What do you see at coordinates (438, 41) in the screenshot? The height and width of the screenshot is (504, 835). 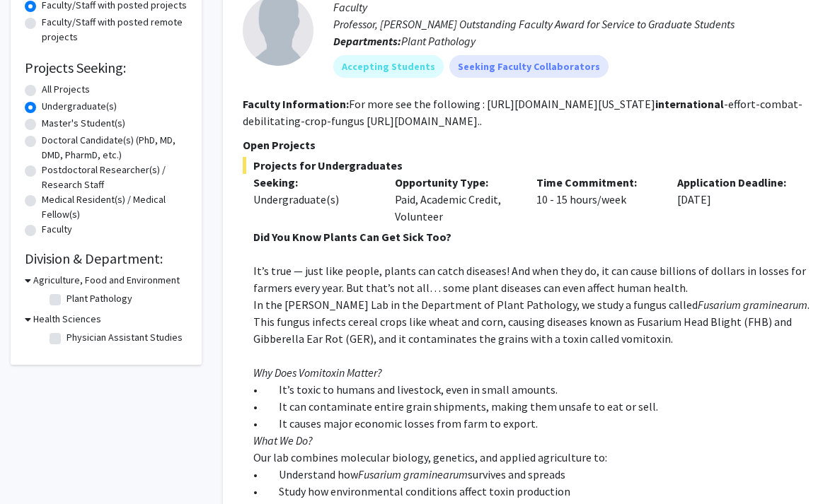 I see `span: Plant Pathology` at bounding box center [438, 41].